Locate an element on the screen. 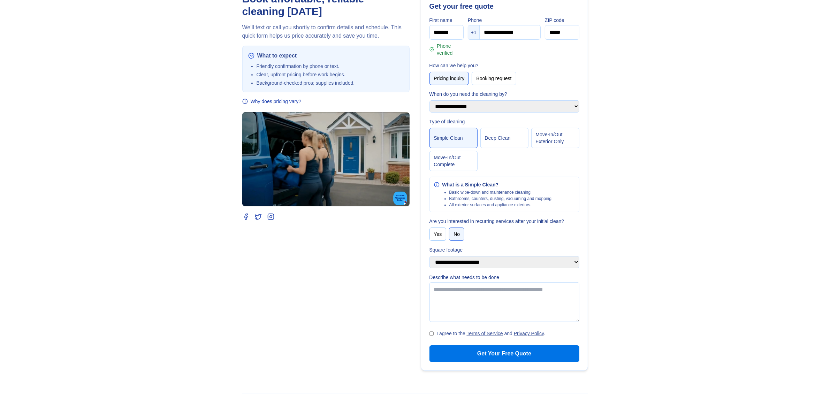 This screenshot has width=830, height=400. label: First name is located at coordinates (447, 20).